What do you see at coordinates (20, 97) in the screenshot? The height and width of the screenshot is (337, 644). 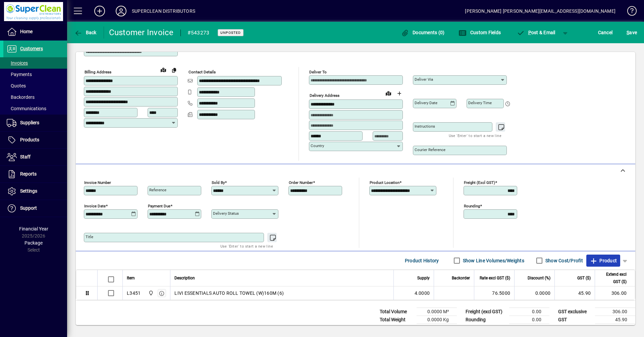 I see `span: Backorders` at bounding box center [20, 97].